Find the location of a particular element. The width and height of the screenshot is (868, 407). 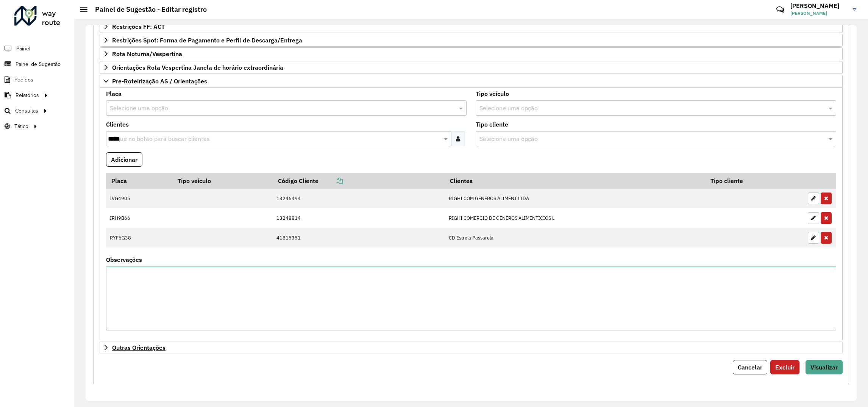

a: Pre-Roteirização AS / Orientações is located at coordinates (471, 81).